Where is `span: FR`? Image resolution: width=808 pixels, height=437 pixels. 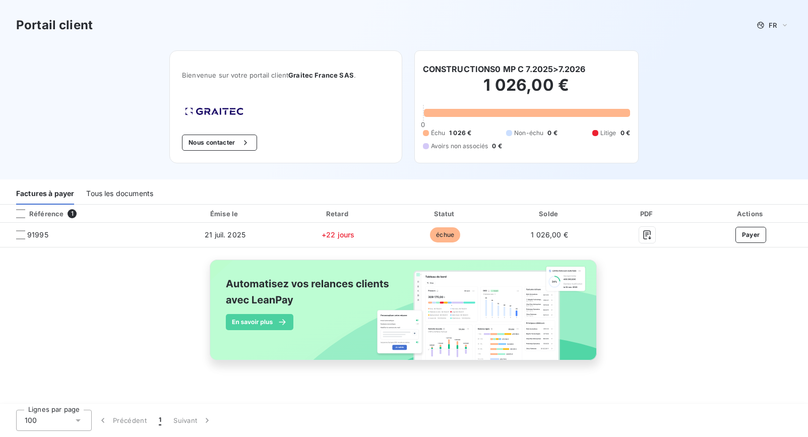 span: FR is located at coordinates (773, 25).